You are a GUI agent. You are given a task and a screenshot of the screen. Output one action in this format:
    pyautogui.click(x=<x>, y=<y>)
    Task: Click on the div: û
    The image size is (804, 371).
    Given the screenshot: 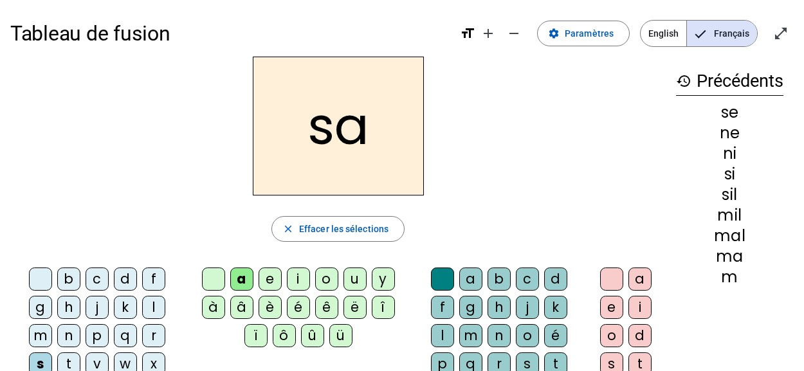 What is the action you would take?
    pyautogui.click(x=313, y=336)
    